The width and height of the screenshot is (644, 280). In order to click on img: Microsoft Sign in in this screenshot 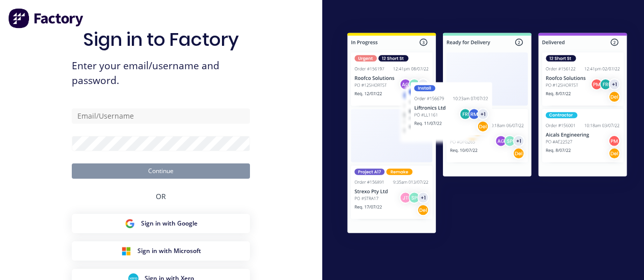, I will do `click(126, 251)`.